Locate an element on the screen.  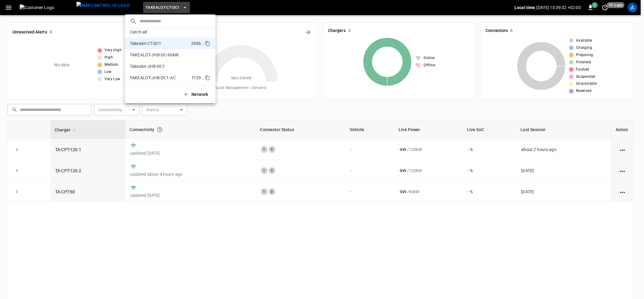
button: Network is located at coordinates (196, 94).